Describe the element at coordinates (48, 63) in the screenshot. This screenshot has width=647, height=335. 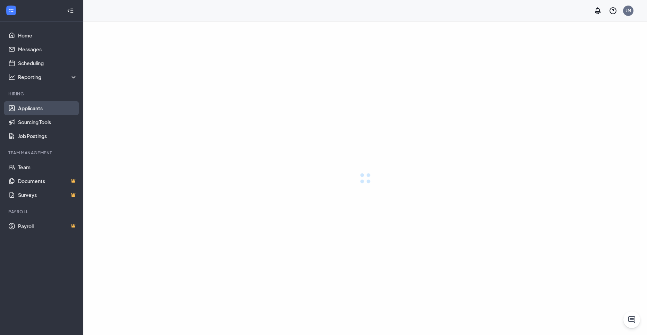
I see `a: Scheduling` at that location.